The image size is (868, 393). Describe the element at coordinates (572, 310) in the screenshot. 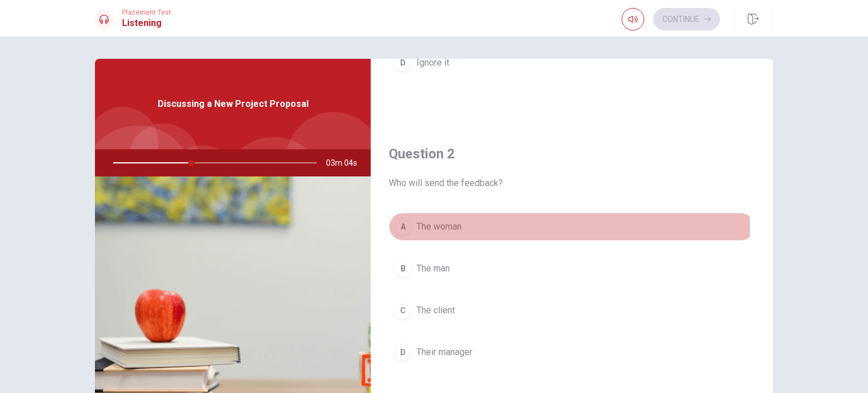

I see `button: CThe client` at that location.